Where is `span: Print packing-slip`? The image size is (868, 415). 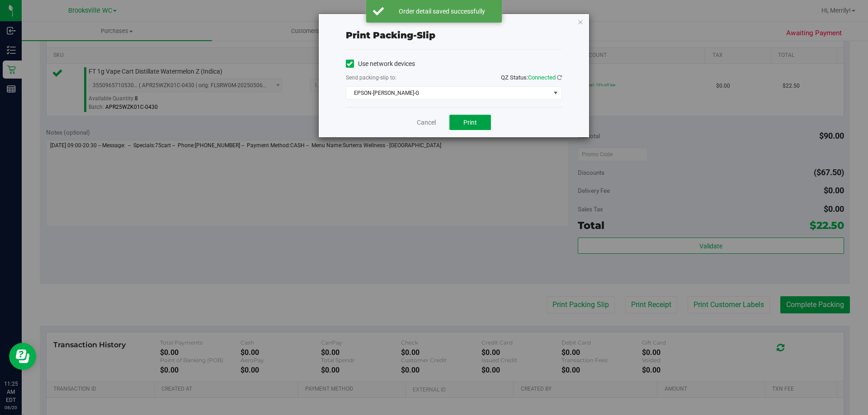
span: Print packing-slip is located at coordinates (391, 35).